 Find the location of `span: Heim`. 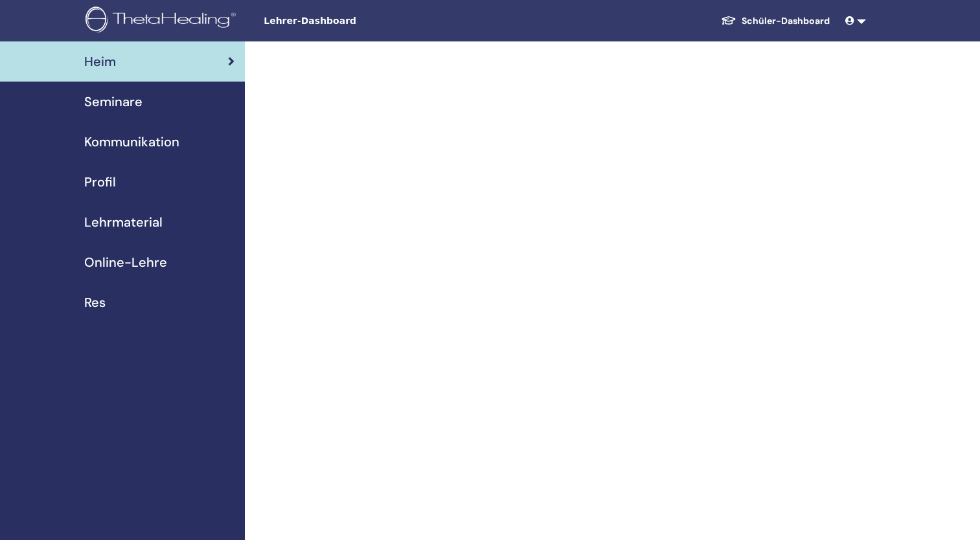

span: Heim is located at coordinates (99, 61).